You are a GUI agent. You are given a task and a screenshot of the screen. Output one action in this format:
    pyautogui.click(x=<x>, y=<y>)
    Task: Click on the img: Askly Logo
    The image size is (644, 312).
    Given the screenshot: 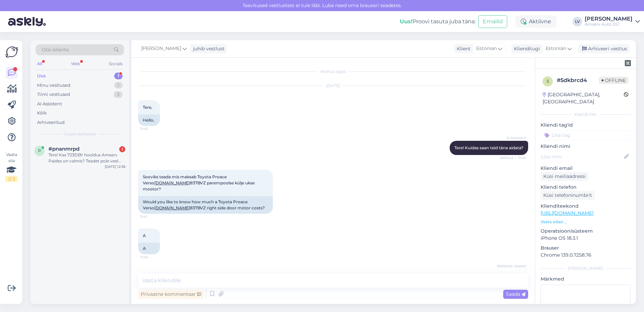 What is the action you would take?
    pyautogui.click(x=12, y=52)
    